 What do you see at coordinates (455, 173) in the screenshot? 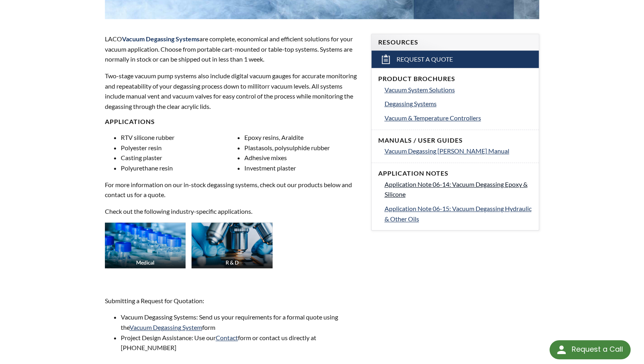
I see `h4: Application Notes` at bounding box center [455, 173].